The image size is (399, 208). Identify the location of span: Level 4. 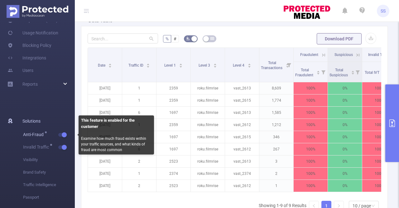
(239, 65).